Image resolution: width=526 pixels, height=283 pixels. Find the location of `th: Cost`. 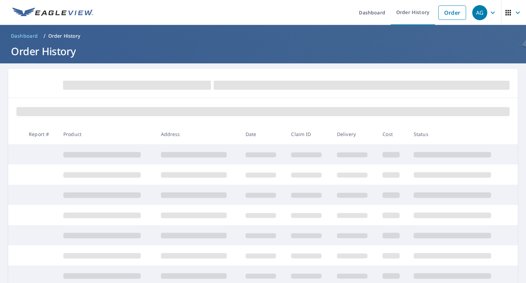

th: Cost is located at coordinates (392, 134).